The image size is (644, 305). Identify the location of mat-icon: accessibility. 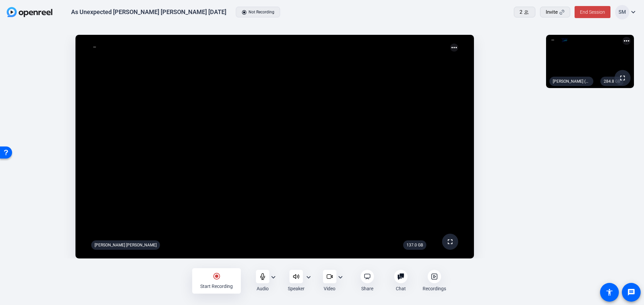
(609, 292).